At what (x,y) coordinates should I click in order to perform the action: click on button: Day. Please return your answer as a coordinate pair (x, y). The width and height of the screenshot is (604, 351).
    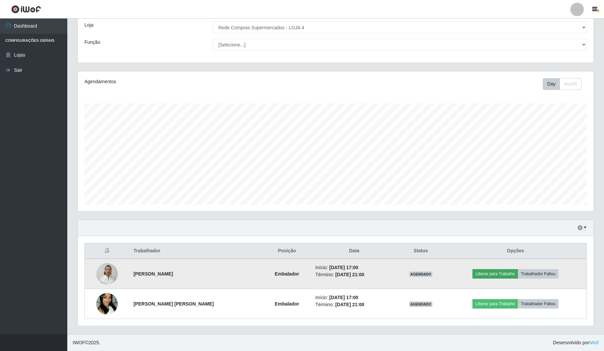
    Looking at the image, I should click on (551, 84).